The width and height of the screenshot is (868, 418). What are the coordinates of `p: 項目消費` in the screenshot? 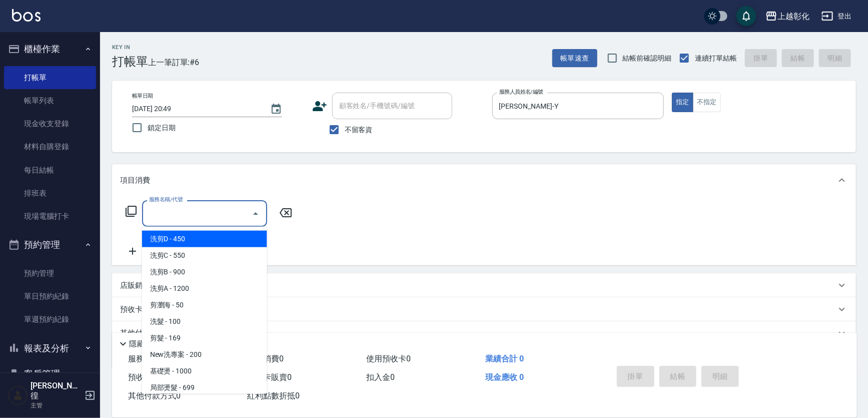 It's located at (135, 180).